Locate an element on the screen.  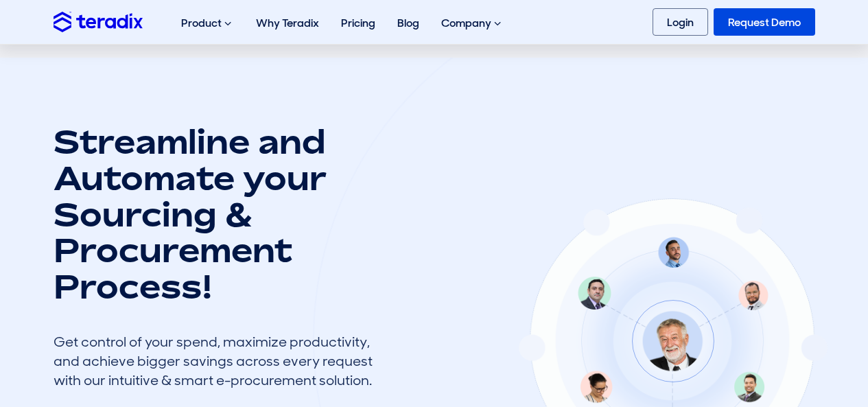
a: Login is located at coordinates (680, 22).